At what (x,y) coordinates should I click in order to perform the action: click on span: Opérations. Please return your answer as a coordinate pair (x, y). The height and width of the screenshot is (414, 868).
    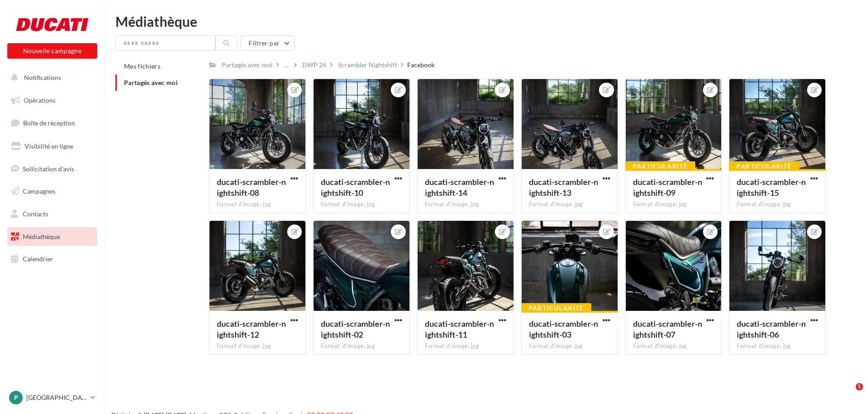
    Looking at the image, I should click on (39, 100).